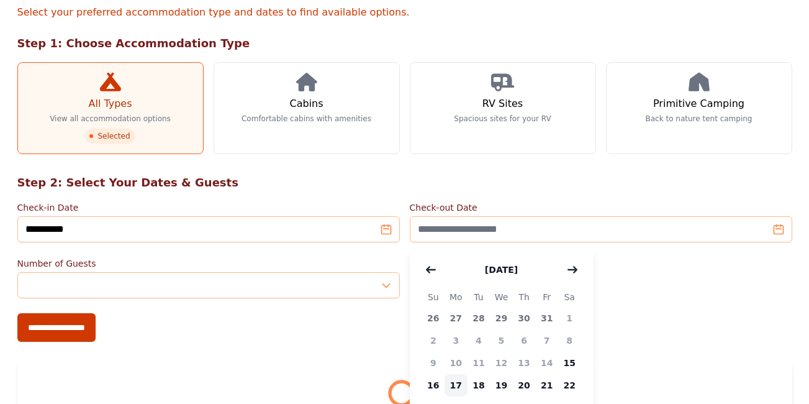  Describe the element at coordinates (570, 297) in the screenshot. I see `span: Sa` at that location.